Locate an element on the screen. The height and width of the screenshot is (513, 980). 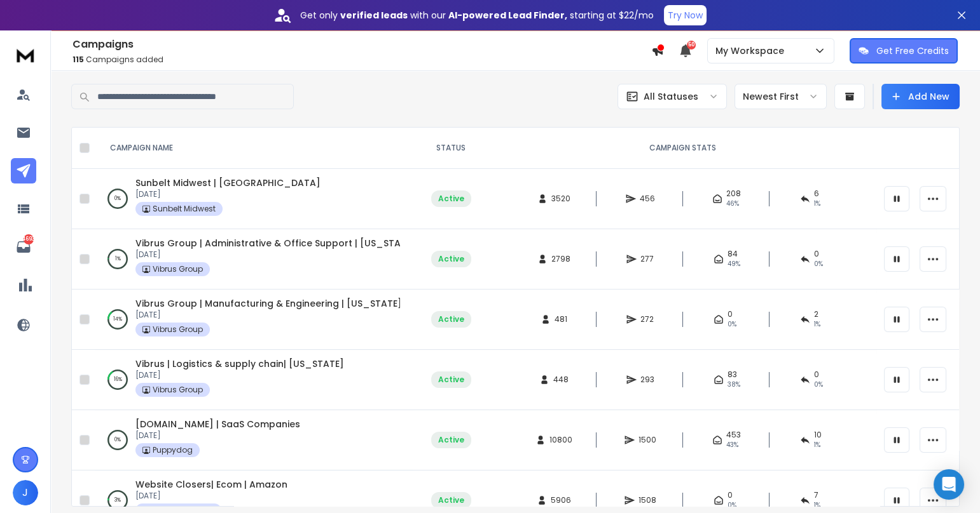
span: 83 is located at coordinates (732, 375).